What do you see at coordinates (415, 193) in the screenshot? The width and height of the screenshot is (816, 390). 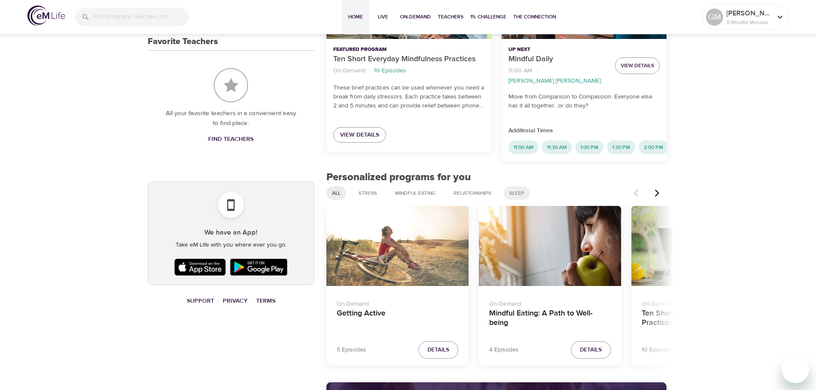 I see `span: Mindful Eating` at bounding box center [415, 193].